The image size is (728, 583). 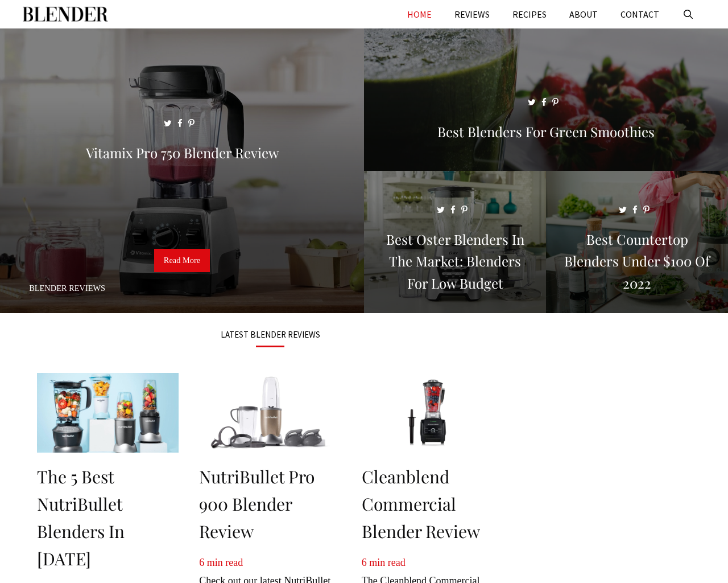 I want to click on a: Cleanblend Commercial Blender Review, so click(x=421, y=504).